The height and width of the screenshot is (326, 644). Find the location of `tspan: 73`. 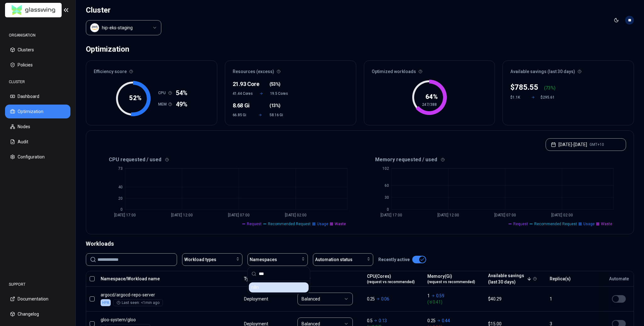

tspan: 73 is located at coordinates (121, 168).